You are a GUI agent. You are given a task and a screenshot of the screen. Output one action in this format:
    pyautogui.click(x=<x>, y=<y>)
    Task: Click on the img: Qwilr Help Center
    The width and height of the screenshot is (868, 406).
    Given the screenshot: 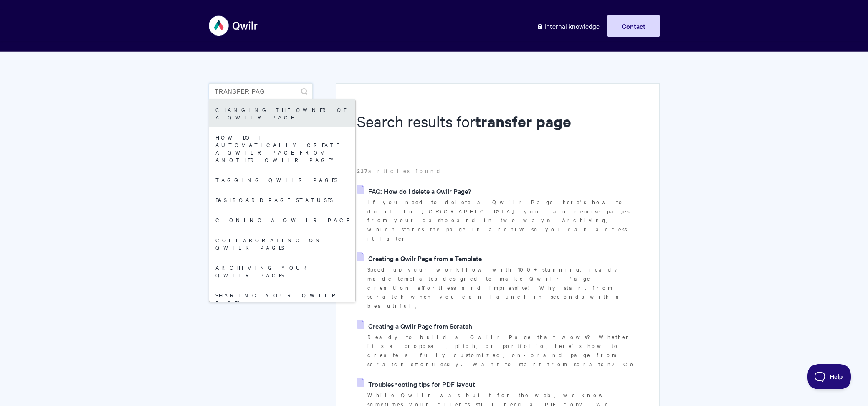 What is the action you would take?
    pyautogui.click(x=233, y=25)
    